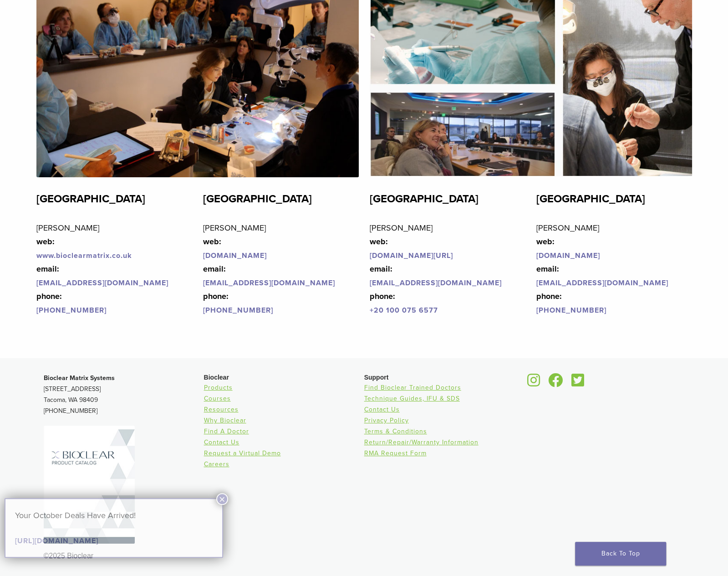 The width and height of the screenshot is (728, 576). I want to click on img: Bioclear, so click(89, 484).